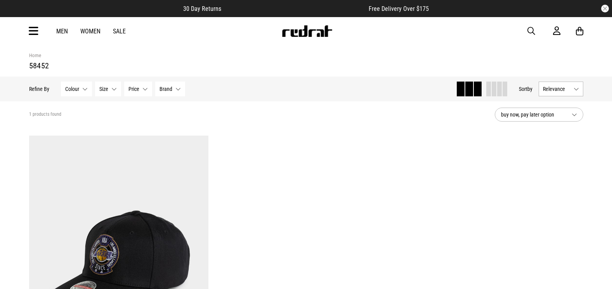 The height and width of the screenshot is (289, 612). I want to click on span: 30 Day Returns, so click(202, 9).